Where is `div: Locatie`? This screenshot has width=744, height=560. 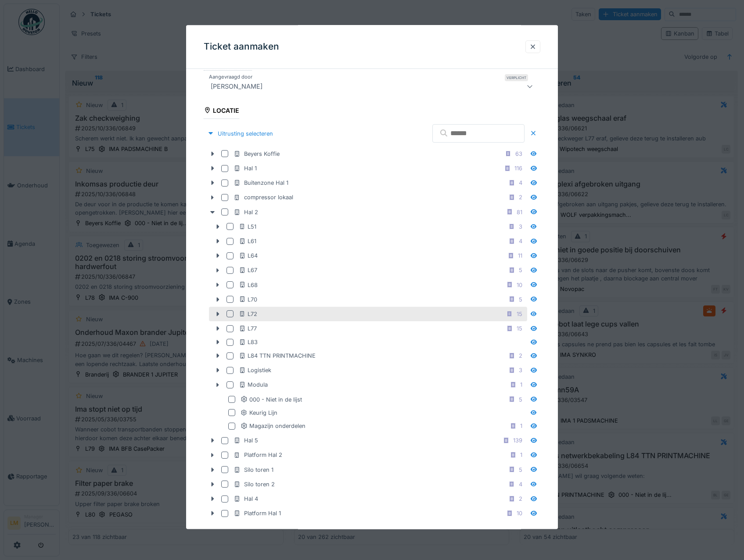 div: Locatie is located at coordinates (222, 112).